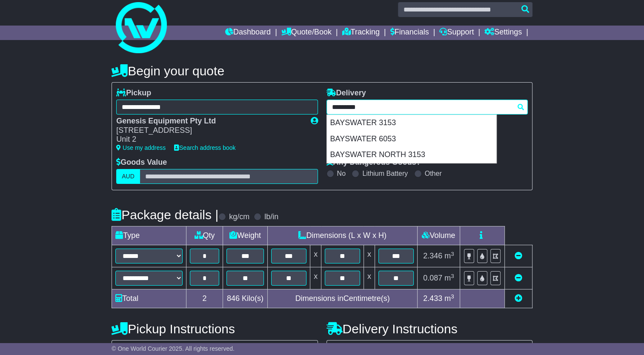 This screenshot has width=644, height=355. What do you see at coordinates (409, 33) in the screenshot?
I see `a: Financials` at bounding box center [409, 33].